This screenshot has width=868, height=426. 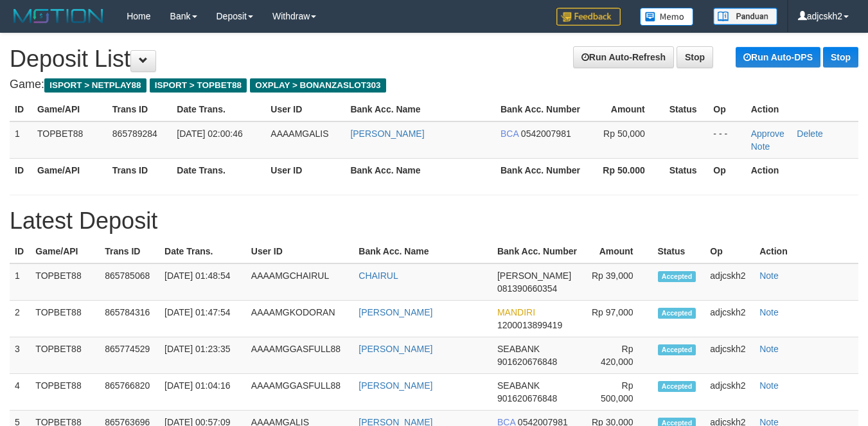 What do you see at coordinates (318, 86) in the screenshot?
I see `span: OXPLAY > BONANZASLOT303` at bounding box center [318, 86].